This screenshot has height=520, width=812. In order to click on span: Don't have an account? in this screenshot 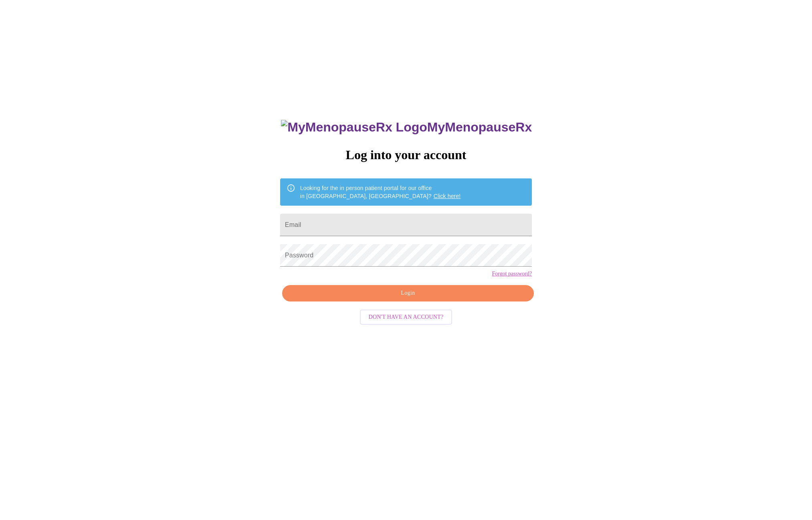, I will do `click(406, 317)`.